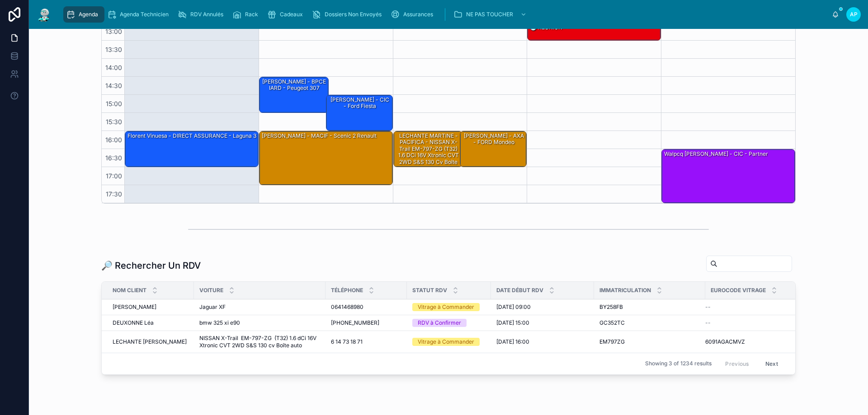  I want to click on span: Showing 3 of 1234 results, so click(678, 363).